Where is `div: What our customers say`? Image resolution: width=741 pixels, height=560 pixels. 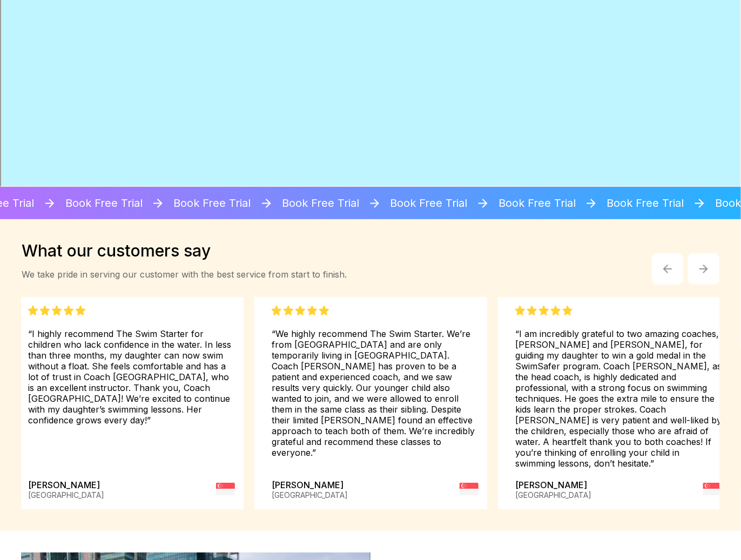 div: What our customers say is located at coordinates (184, 251).